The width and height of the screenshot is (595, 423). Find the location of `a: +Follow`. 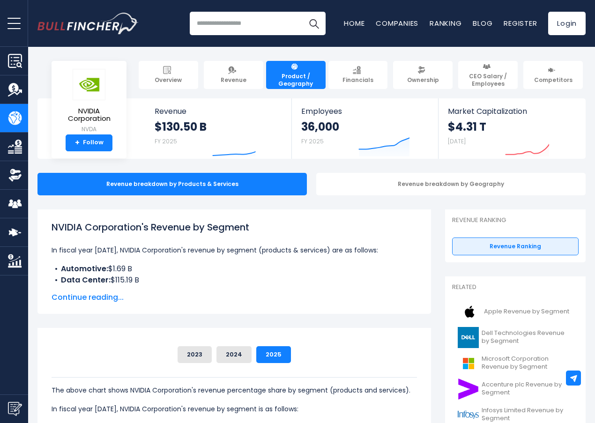

a: +Follow is located at coordinates (89, 143).